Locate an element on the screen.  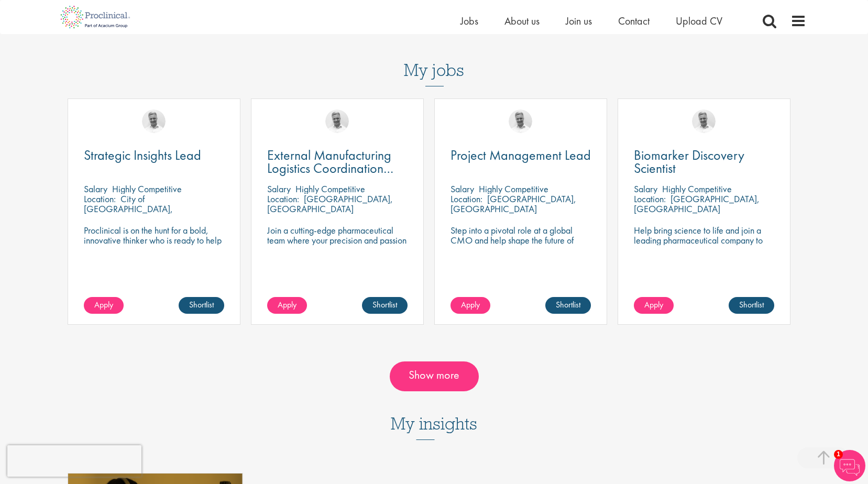
span: 1 is located at coordinates (838, 455).